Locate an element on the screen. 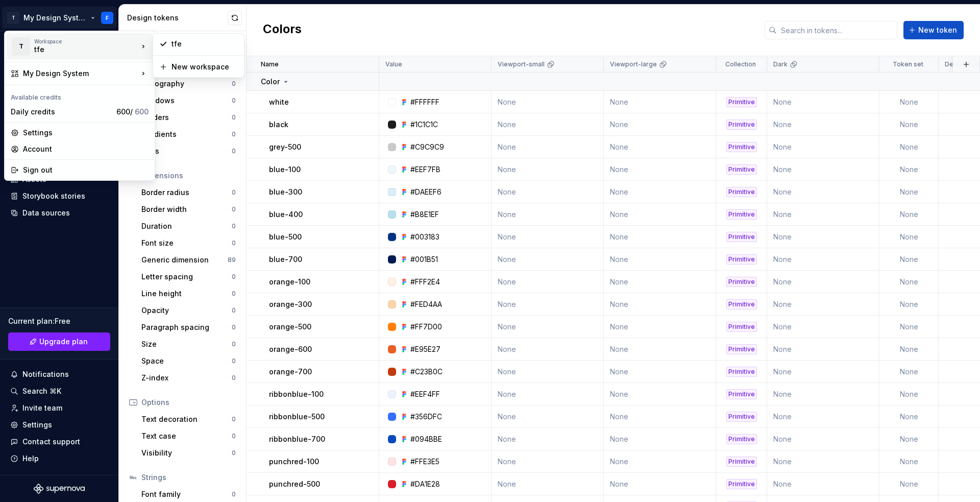 The height and width of the screenshot is (502, 980). div: My Design System is located at coordinates (81, 73).